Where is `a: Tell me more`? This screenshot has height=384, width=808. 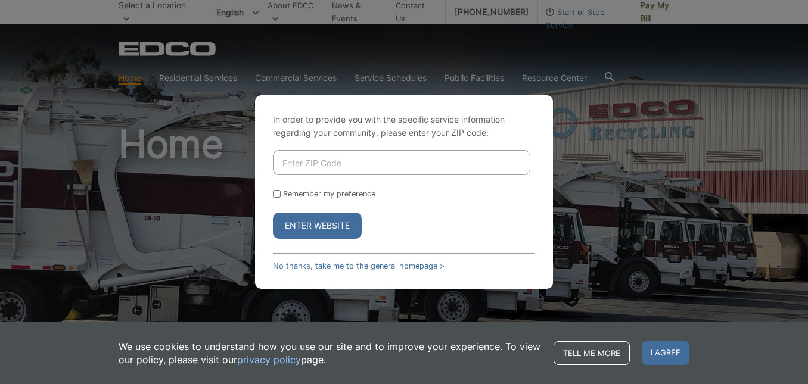 a: Tell me more is located at coordinates (592, 353).